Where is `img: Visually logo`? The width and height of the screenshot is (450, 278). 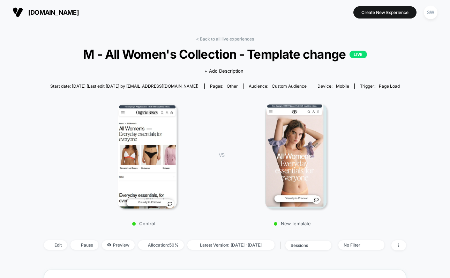
img: Visually logo is located at coordinates (18, 12).